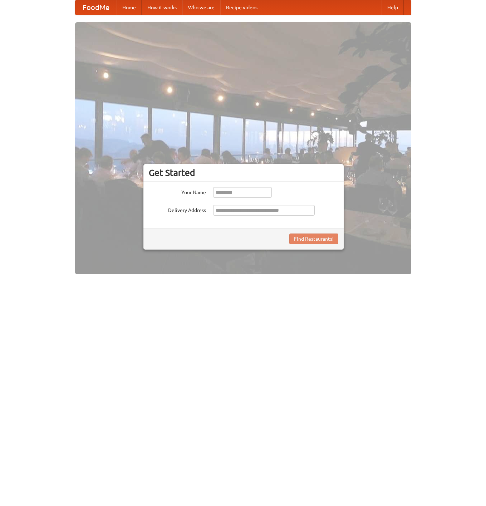  Describe the element at coordinates (162, 8) in the screenshot. I see `a: How it works` at that location.